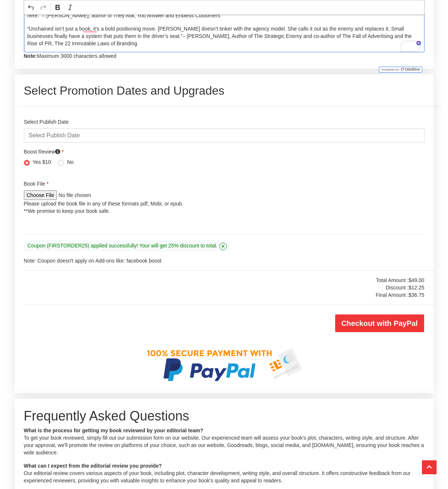  I want to click on span: $12.25, so click(417, 287).